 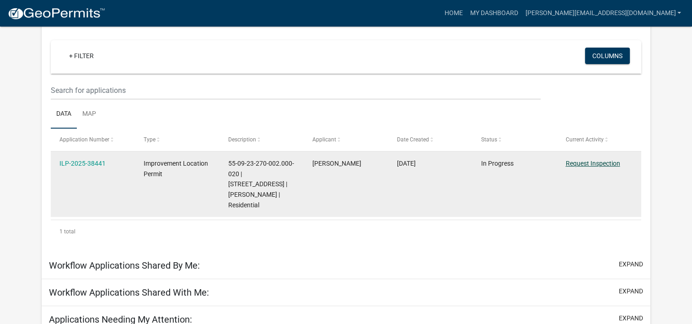 What do you see at coordinates (346, 231) in the screenshot?
I see `div: 1 total` at bounding box center [346, 231].